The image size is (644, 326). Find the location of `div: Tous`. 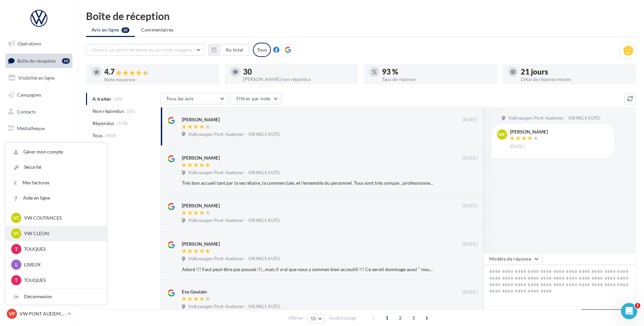

div: Tous is located at coordinates (262, 50).